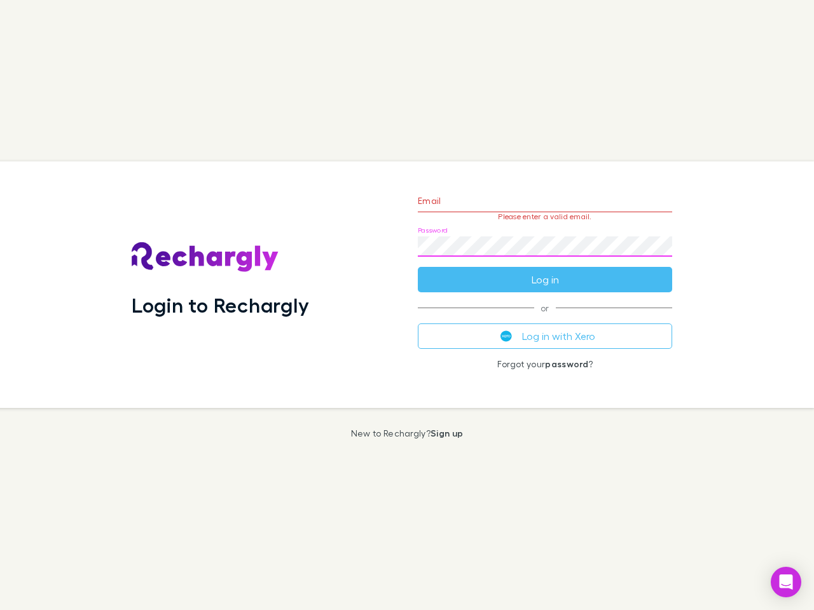 Image resolution: width=814 pixels, height=610 pixels. What do you see at coordinates (506, 336) in the screenshot?
I see `img: Xero's logo` at bounding box center [506, 336].